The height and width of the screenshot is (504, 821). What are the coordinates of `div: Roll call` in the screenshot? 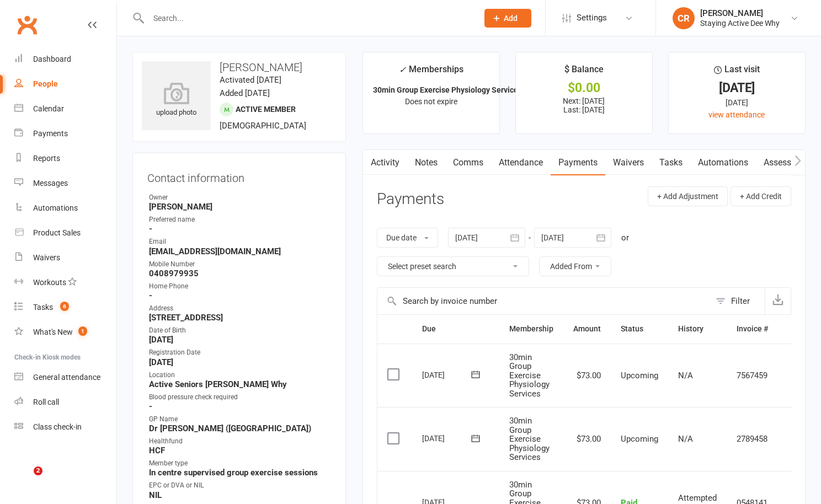 It's located at (46, 402).